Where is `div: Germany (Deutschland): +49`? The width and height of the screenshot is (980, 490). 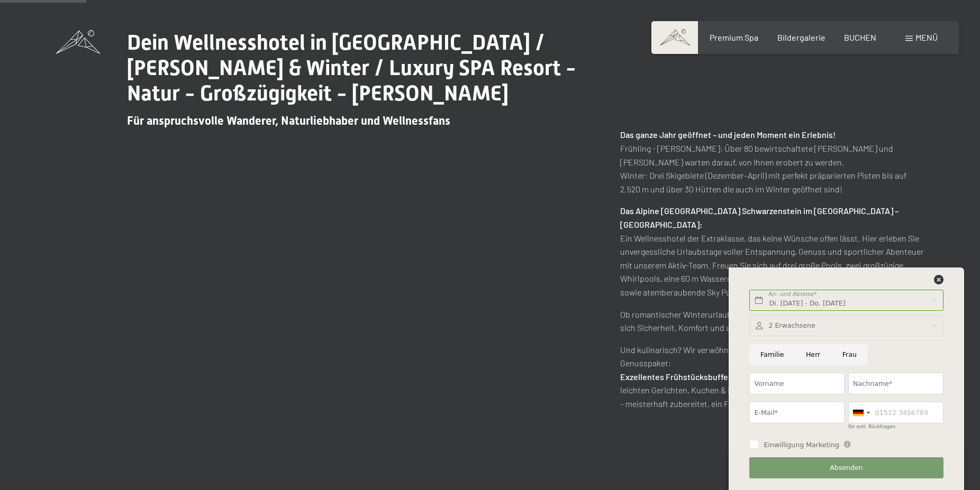
div: Germany (Deutschland): +49 is located at coordinates (861, 412).